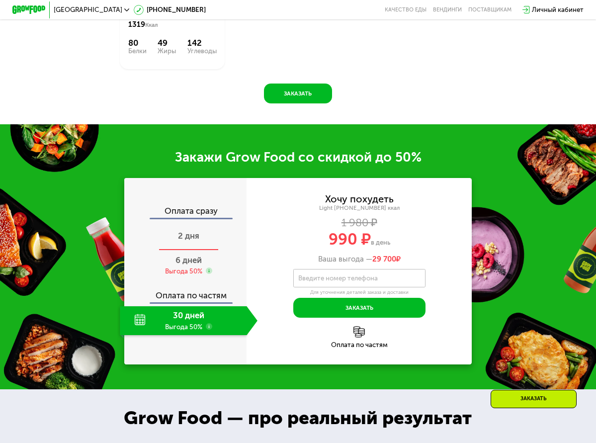 The width and height of the screenshot is (596, 443). What do you see at coordinates (350, 239) in the screenshot?
I see `span: 990 ₽` at bounding box center [350, 239].